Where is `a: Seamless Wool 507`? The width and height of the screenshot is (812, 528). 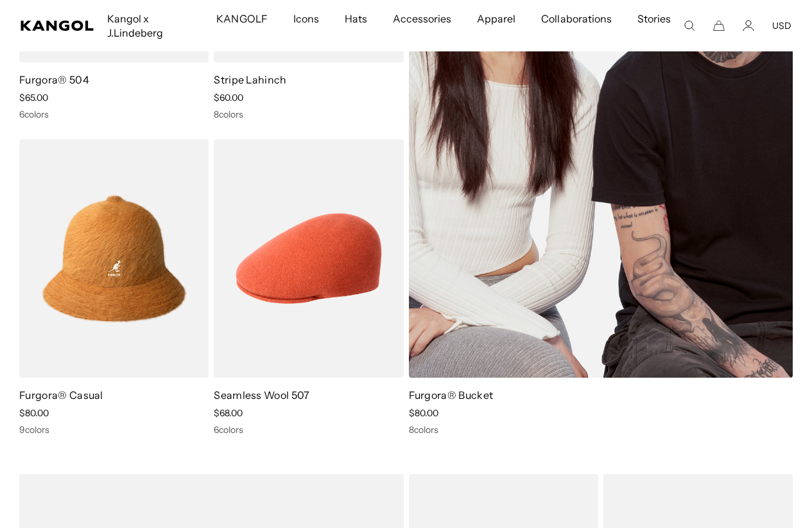
a: Seamless Wool 507 is located at coordinates (261, 395).